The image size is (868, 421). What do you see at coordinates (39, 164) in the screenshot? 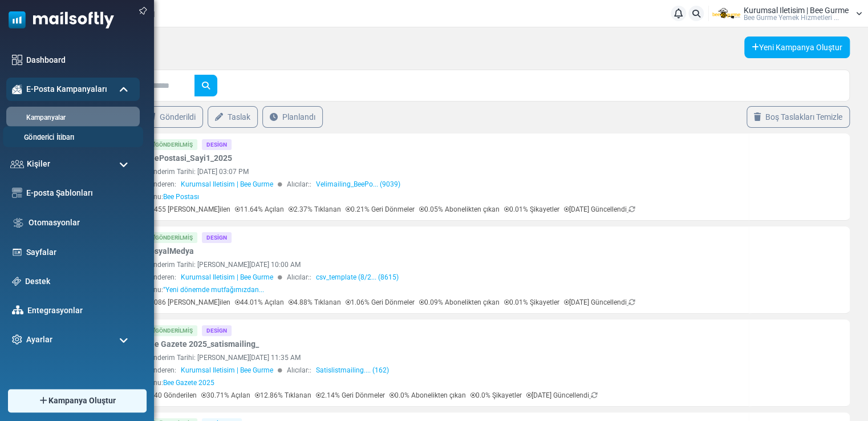
I see `span: Kişiler` at bounding box center [39, 164].